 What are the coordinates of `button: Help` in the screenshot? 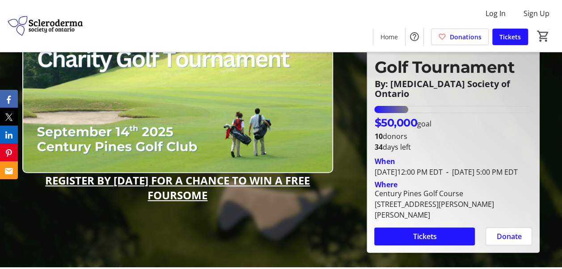 It's located at (414, 37).